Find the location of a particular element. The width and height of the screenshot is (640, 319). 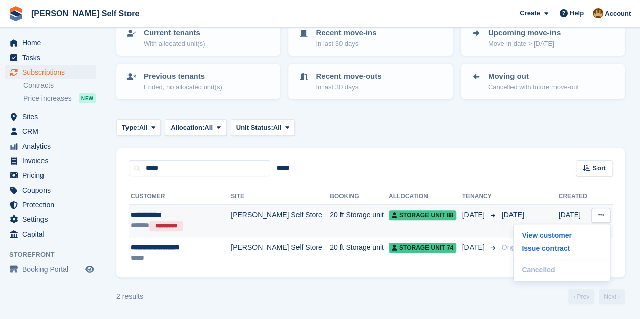

span: Pricing is located at coordinates (53, 176).